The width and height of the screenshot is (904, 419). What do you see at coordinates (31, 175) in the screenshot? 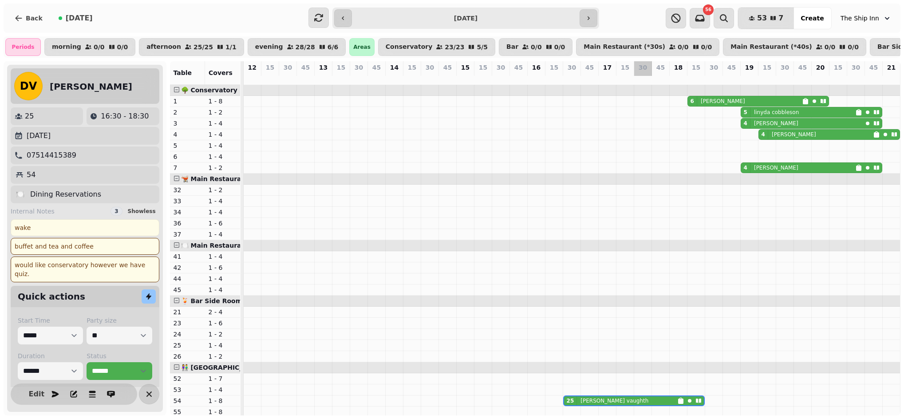
I see `p: 54` at bounding box center [31, 175].